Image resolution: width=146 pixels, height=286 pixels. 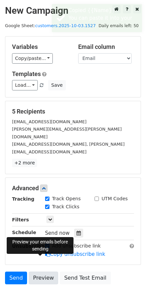 What do you see at coordinates (51, 25) in the screenshot?
I see `small: Google Sheet:` at bounding box center [51, 25].